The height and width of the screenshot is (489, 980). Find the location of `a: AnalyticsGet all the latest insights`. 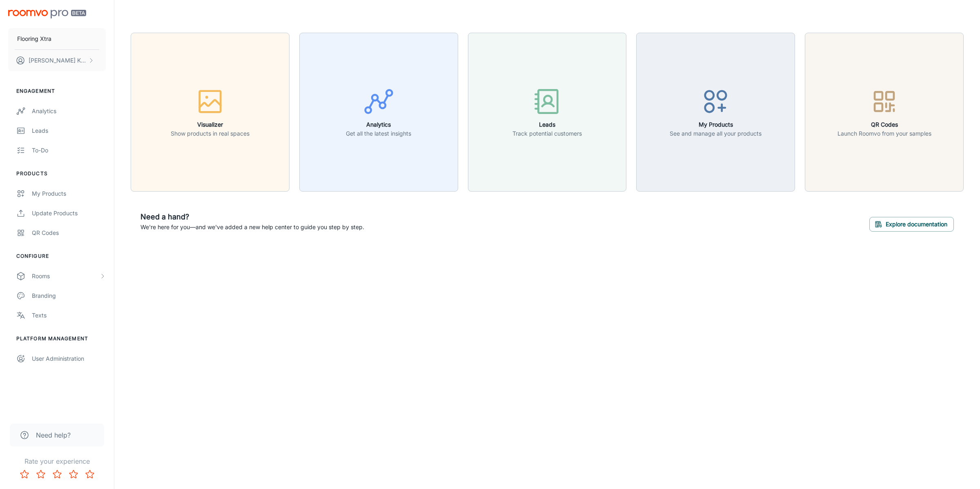

a: AnalyticsGet all the latest insights is located at coordinates (378, 111).